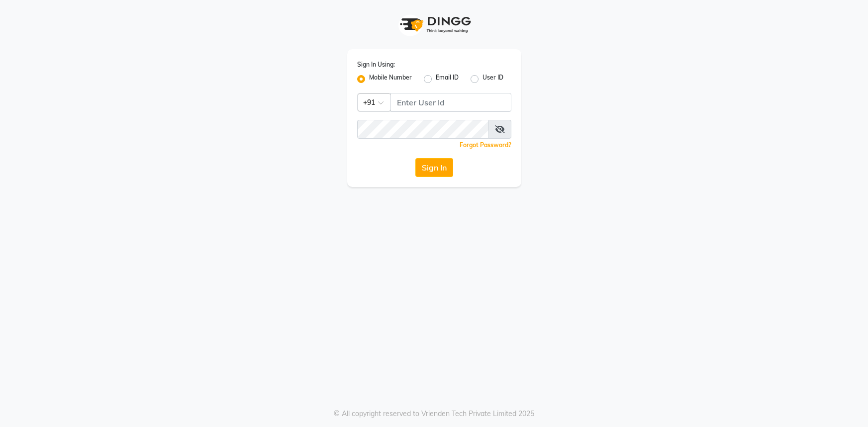 This screenshot has width=868, height=427. What do you see at coordinates (485, 144) in the screenshot?
I see `a: Forgot Password?` at bounding box center [485, 144].